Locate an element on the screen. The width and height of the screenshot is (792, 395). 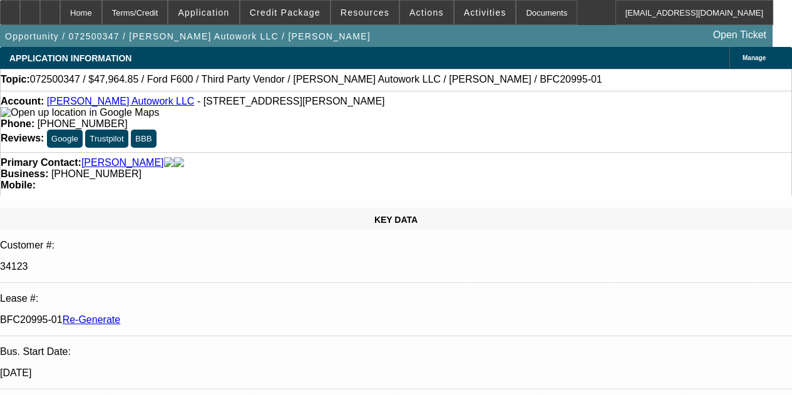
span: Activities is located at coordinates (485, 13).